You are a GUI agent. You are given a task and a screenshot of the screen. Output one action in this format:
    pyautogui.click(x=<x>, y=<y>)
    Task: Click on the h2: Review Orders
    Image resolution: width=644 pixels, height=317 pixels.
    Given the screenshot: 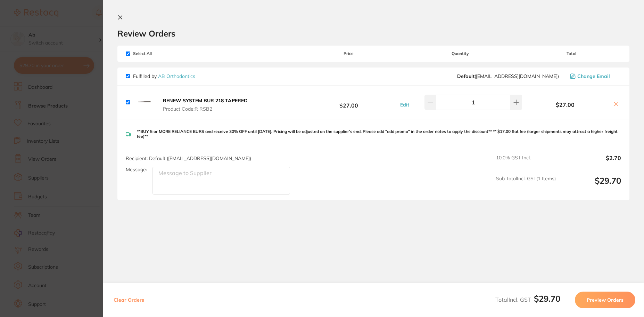 What is the action you would take?
    pyautogui.click(x=374, y=33)
    